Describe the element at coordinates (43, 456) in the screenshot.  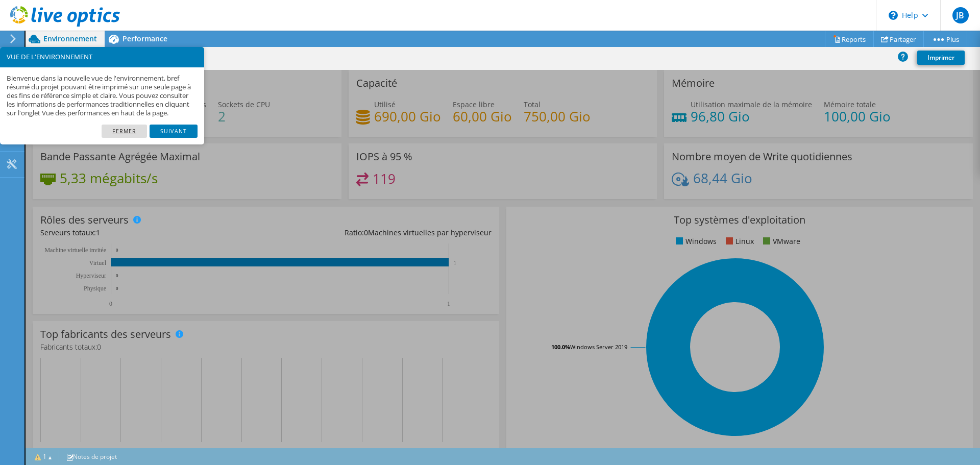
I see `a: 1` at that location.